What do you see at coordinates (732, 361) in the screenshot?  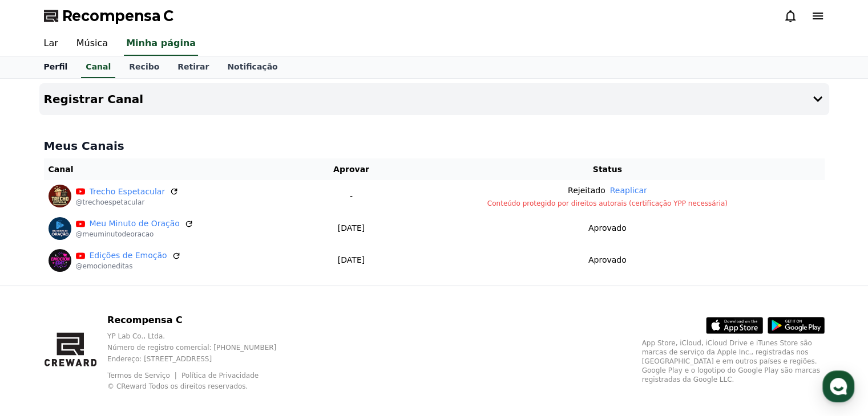 I see `font: App Store, iCloud, iCloud Drive e iTunes Store são marcas de serviço da Apple Inc., registradas n...` at bounding box center [732, 361].